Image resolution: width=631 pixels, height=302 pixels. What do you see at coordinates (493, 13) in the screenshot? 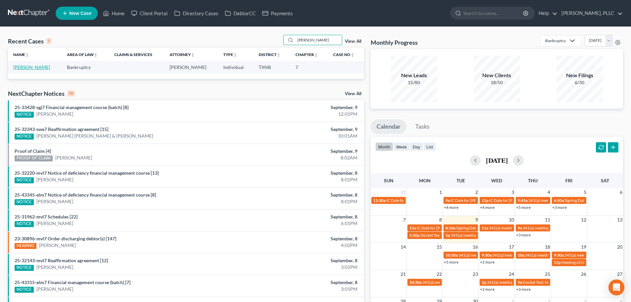
I see `input: Search by name...` at bounding box center [493, 13].